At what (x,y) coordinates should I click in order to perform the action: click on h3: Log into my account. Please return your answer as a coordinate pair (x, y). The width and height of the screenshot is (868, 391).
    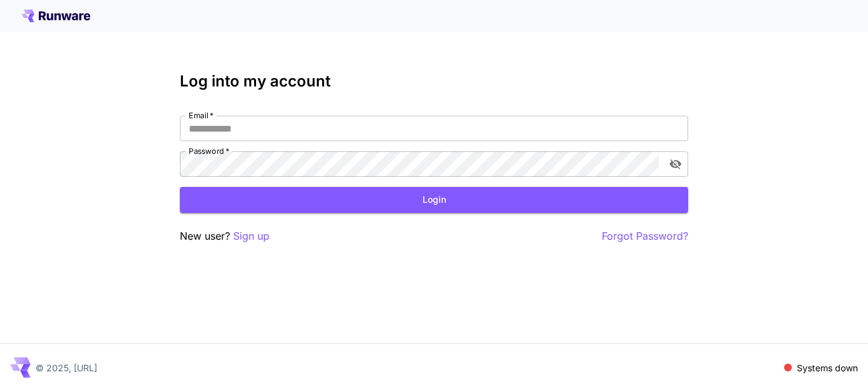
    Looking at the image, I should click on (434, 82).